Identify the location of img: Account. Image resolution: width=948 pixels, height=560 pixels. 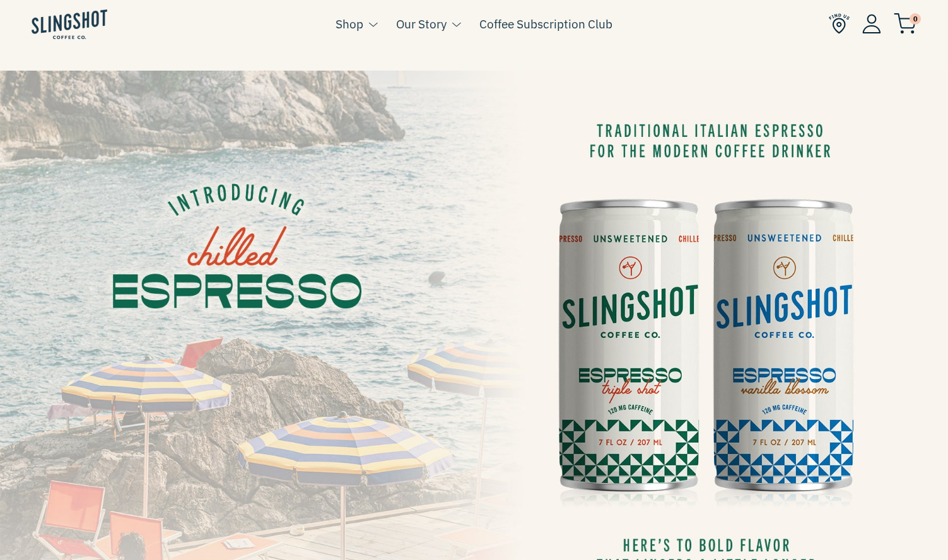
(872, 23).